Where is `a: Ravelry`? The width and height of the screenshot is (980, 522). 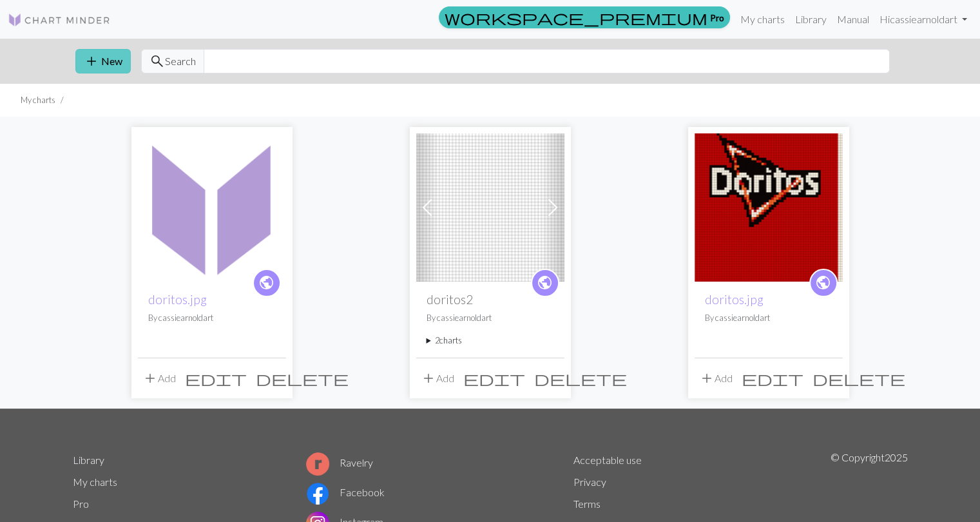
a: Ravelry is located at coordinates (339, 462).